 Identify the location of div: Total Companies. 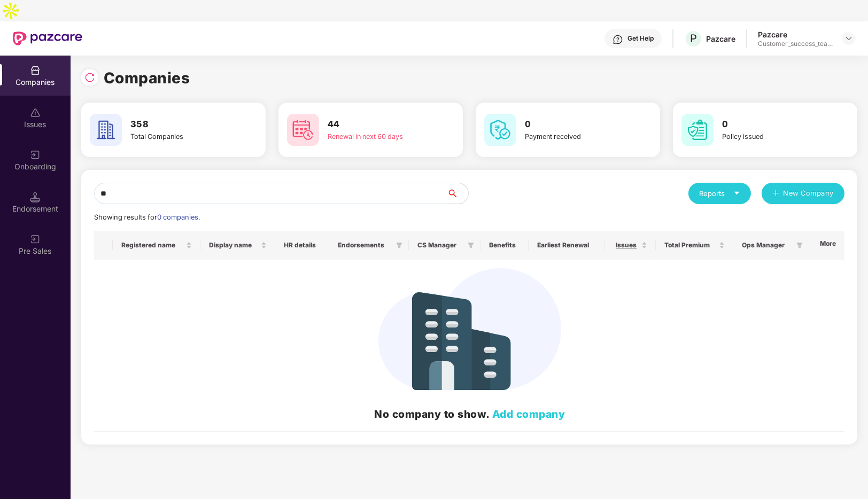
(184, 137).